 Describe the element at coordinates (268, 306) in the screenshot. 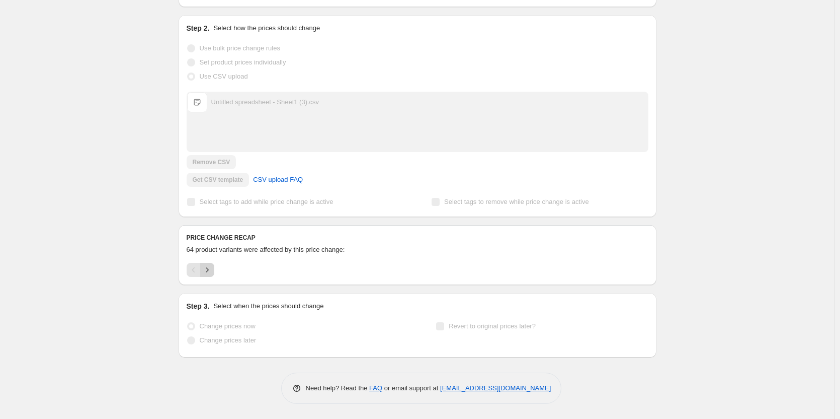

I see `p: Select when the prices should change` at that location.